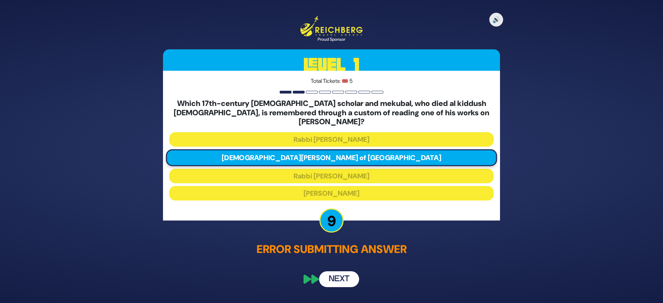  I want to click on h3: Level 1, so click(332, 65).